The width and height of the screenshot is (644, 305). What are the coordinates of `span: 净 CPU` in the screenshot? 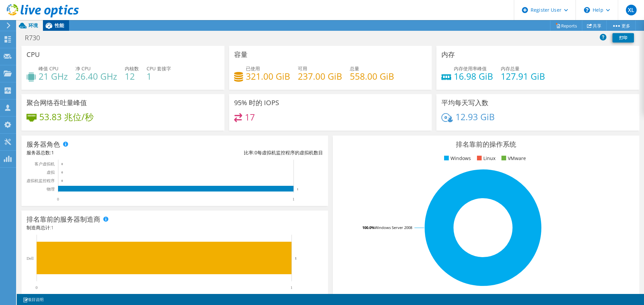 It's located at (83, 69).